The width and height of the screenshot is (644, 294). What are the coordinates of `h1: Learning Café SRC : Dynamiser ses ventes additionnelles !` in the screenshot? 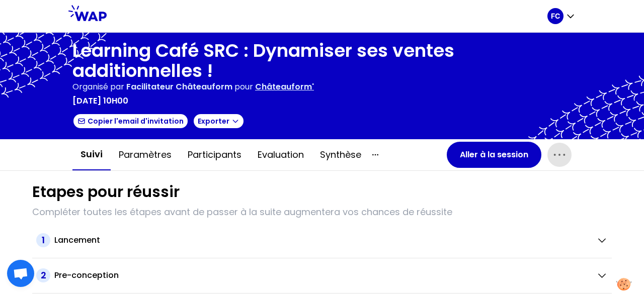 It's located at (322, 61).